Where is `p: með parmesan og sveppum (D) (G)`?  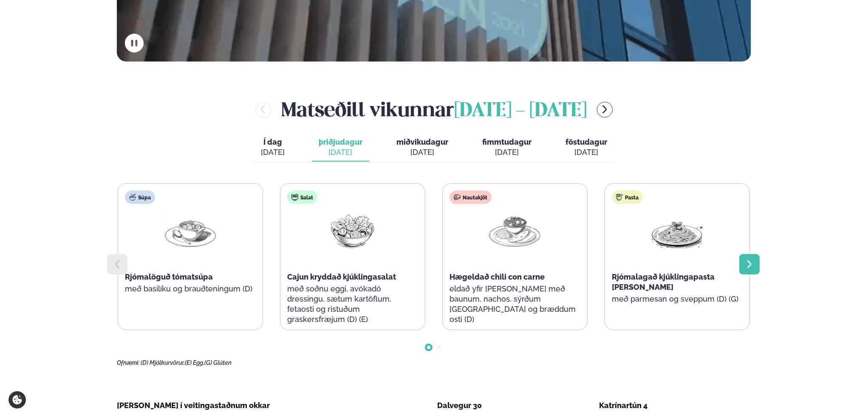
p: með parmesan og sveppum (D) (G) is located at coordinates (677, 299).